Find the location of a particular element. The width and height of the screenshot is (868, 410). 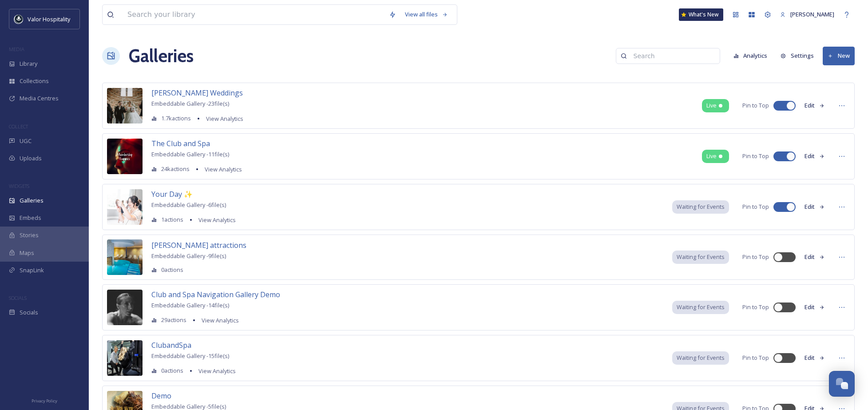

img: images is located at coordinates (18, 19).